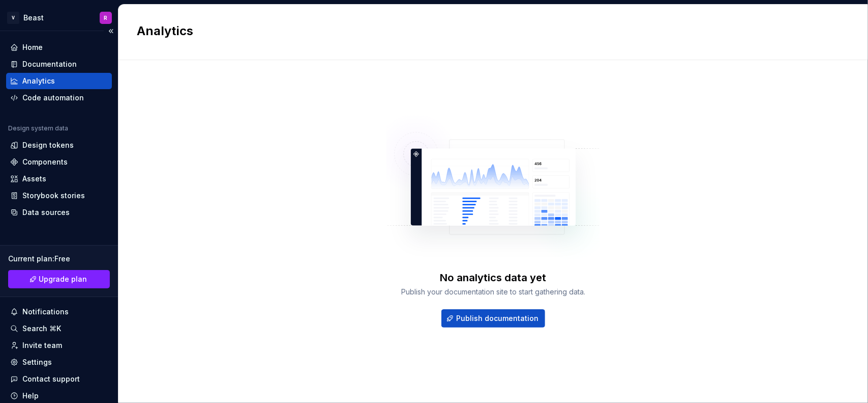  I want to click on a: Data sources, so click(59, 212).